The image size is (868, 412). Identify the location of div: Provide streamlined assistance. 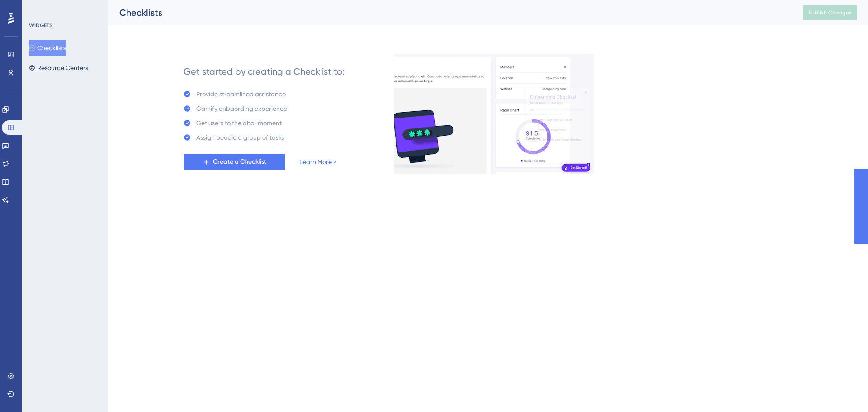
(241, 94).